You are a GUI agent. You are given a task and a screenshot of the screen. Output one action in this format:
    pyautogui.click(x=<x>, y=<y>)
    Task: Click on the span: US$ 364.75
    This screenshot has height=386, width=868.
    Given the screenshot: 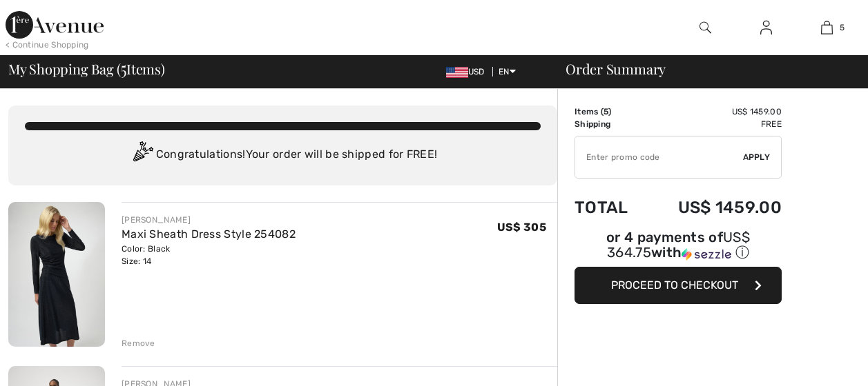 What is the action you would take?
    pyautogui.click(x=678, y=245)
    